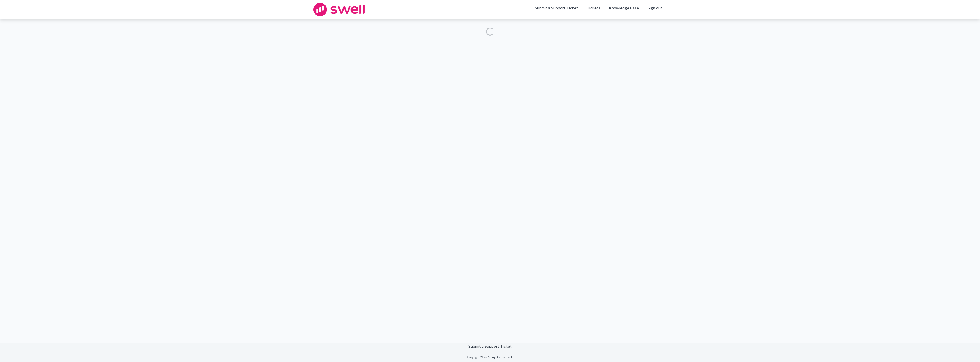  What do you see at coordinates (490, 32) in the screenshot?
I see `div: Loading...` at bounding box center [490, 32].